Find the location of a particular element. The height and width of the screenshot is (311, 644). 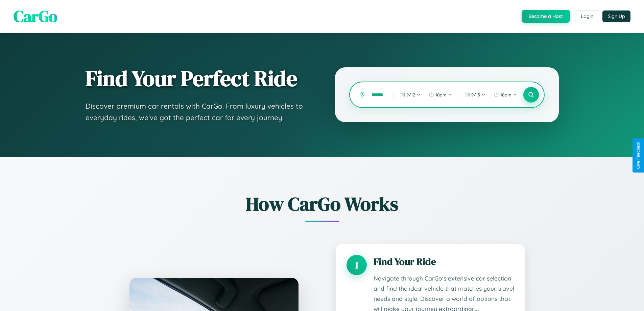

span: 9 / 13 is located at coordinates (475, 95).